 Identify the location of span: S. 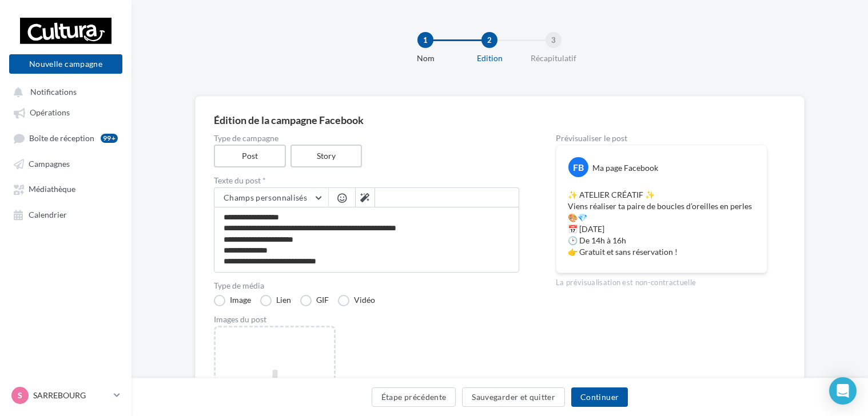
(20, 395).